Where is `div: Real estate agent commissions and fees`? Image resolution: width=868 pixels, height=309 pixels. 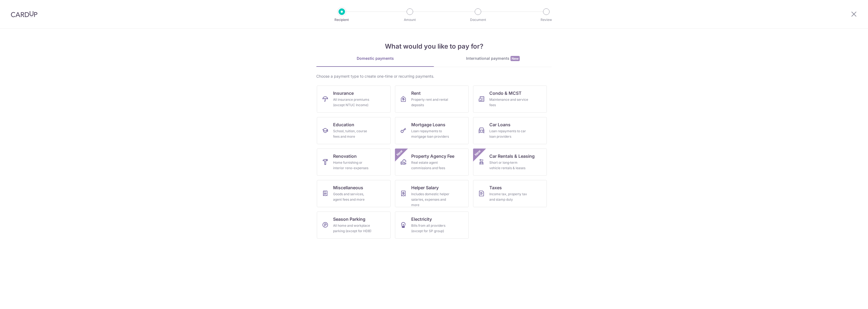 div: Real estate agent commissions and fees is located at coordinates (430, 165).